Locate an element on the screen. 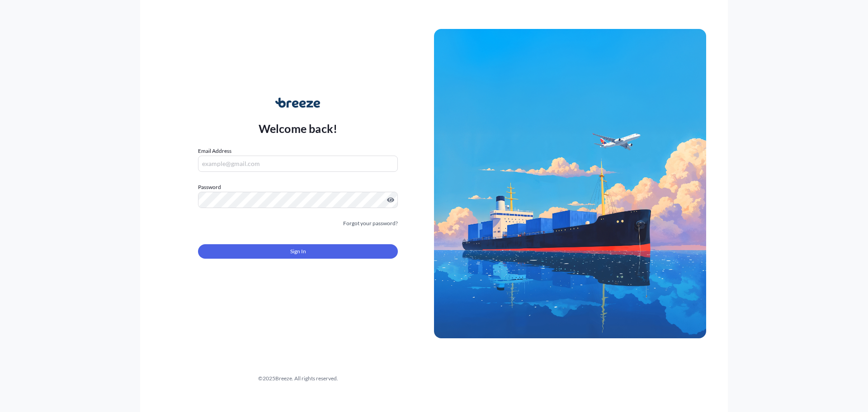 This screenshot has width=868, height=412. button: Show password is located at coordinates (390, 200).